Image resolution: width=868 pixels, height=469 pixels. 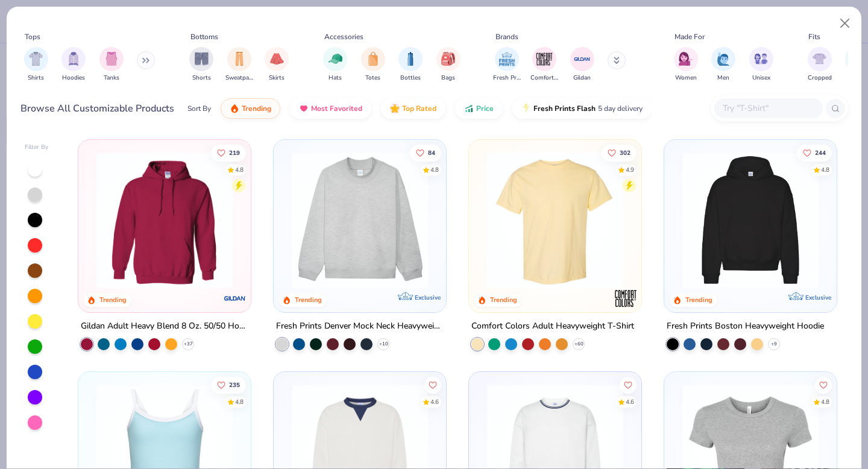 What do you see at coordinates (395, 108) in the screenshot?
I see `img: TopRated.gif` at bounding box center [395, 108].